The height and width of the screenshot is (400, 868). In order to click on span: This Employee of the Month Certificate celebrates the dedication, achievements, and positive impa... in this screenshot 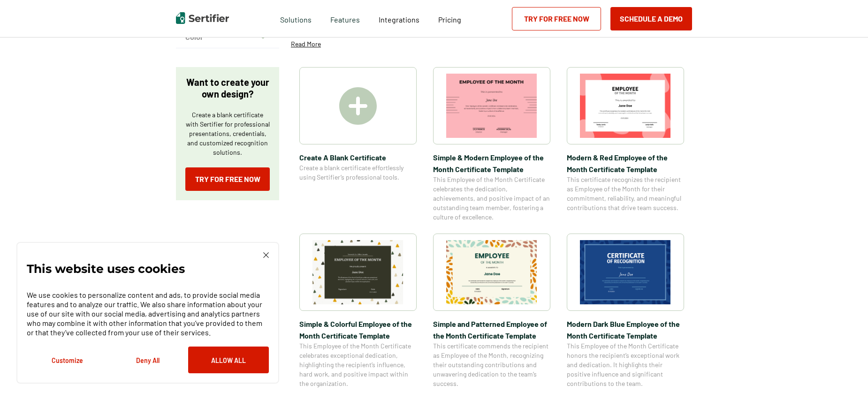, I will do `click(492, 198)`.